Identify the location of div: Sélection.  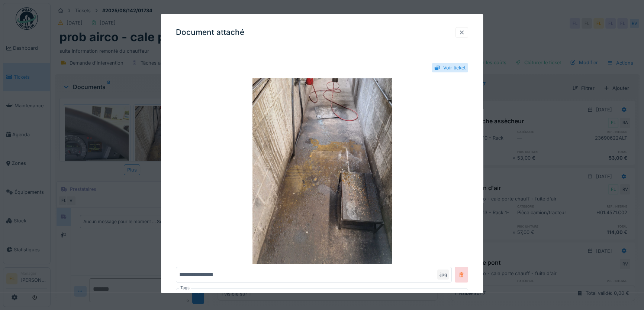
(196, 296).